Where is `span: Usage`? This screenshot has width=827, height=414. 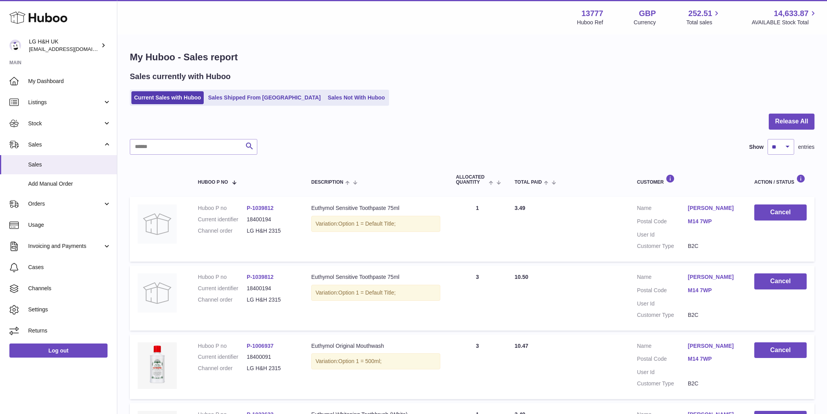 span: Usage is located at coordinates (70, 225).